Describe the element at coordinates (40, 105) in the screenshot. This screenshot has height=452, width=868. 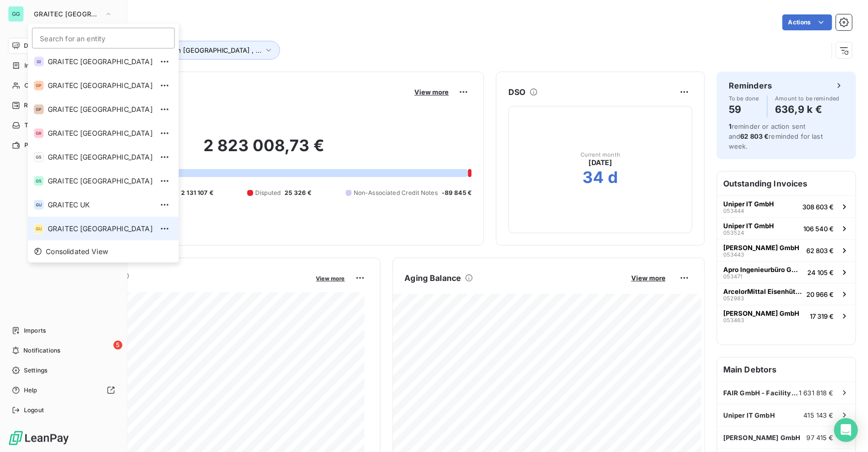
I see `span: Reminders` at that location.